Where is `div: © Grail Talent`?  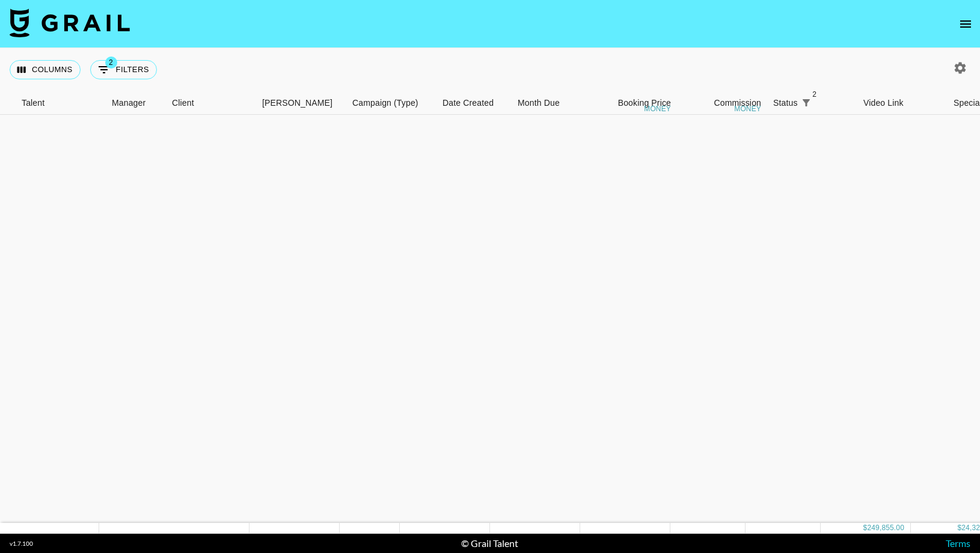 div: © Grail Talent is located at coordinates (489, 544).